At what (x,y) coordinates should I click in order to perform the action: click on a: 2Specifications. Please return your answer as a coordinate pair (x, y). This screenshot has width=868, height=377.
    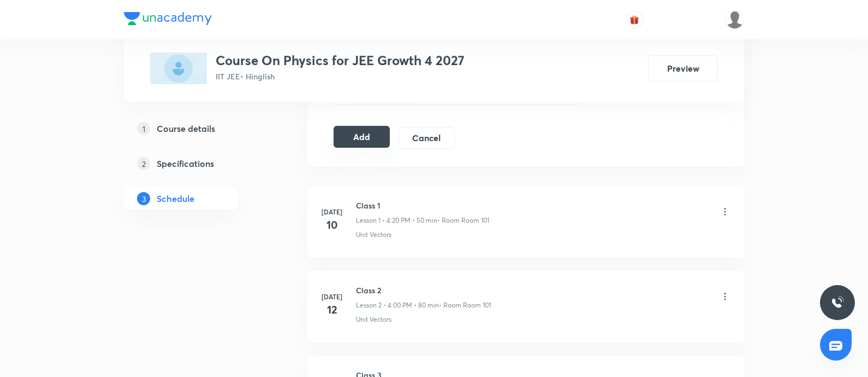
    Looking at the image, I should click on (198, 163).